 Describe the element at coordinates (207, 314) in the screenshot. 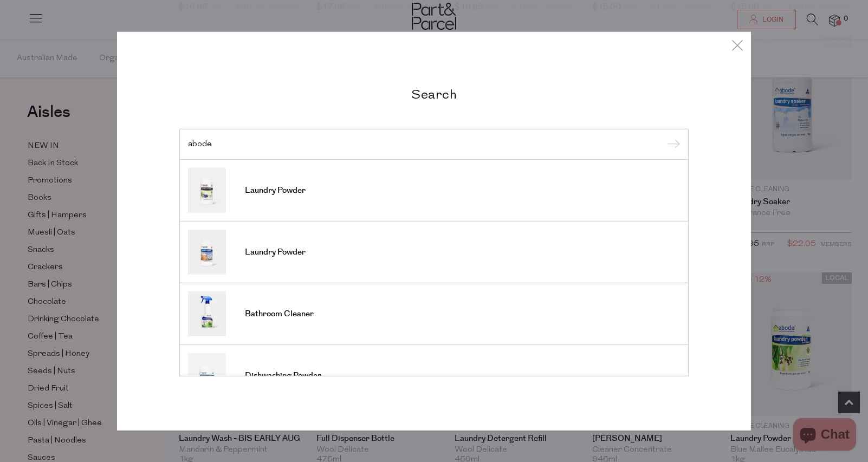

I see `img: Bathroom Cleaner` at that location.